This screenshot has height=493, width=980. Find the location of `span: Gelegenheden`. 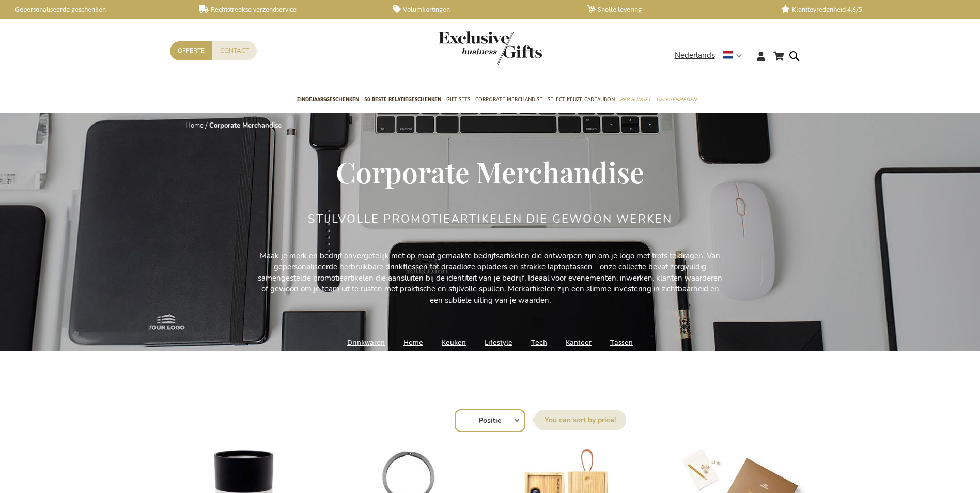

span: Gelegenheden is located at coordinates (676, 99).